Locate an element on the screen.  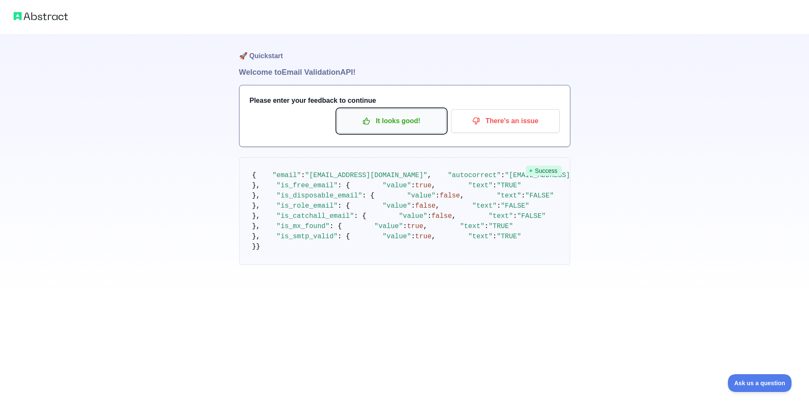
p: There's an issue is located at coordinates (505, 121).